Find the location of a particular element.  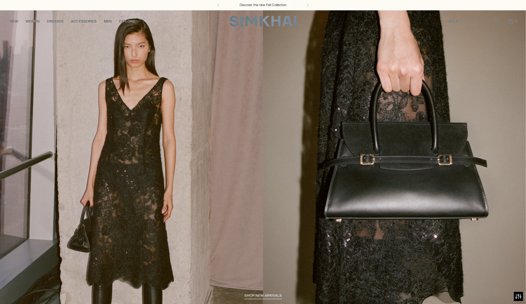

a: shop new arrivals is located at coordinates (263, 297).